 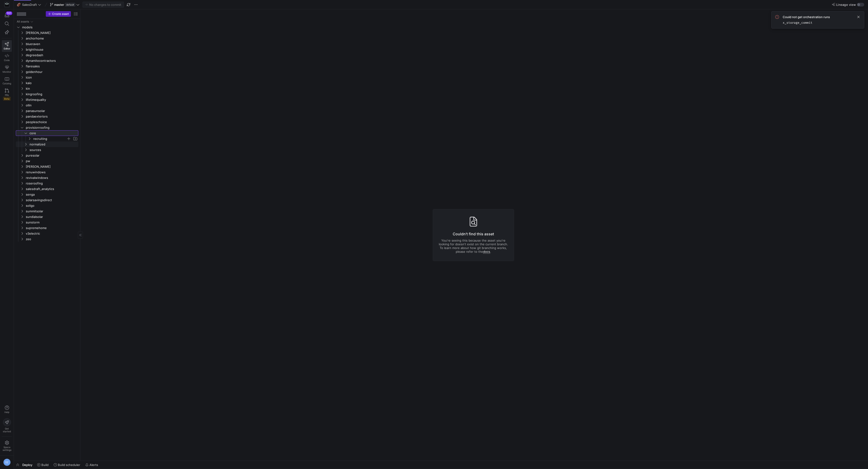 I want to click on span: master, so click(x=59, y=5).